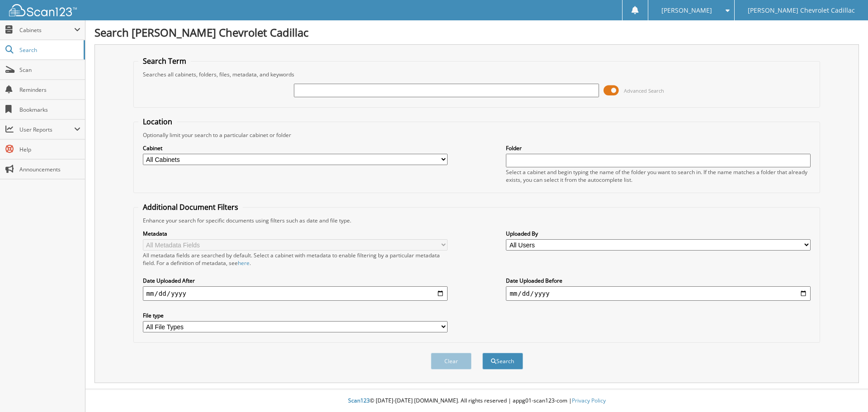  Describe the element at coordinates (295, 280) in the screenshot. I see `label: Date Uploaded After` at that location.